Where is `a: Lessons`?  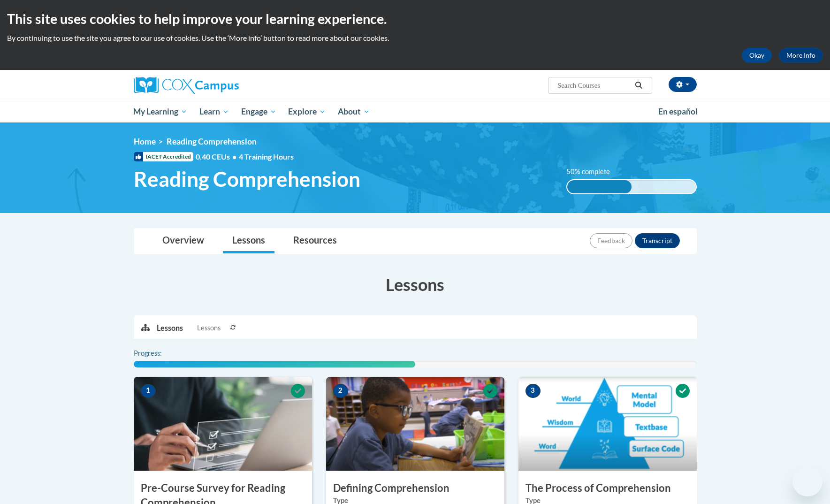 a: Lessons is located at coordinates (249, 241).